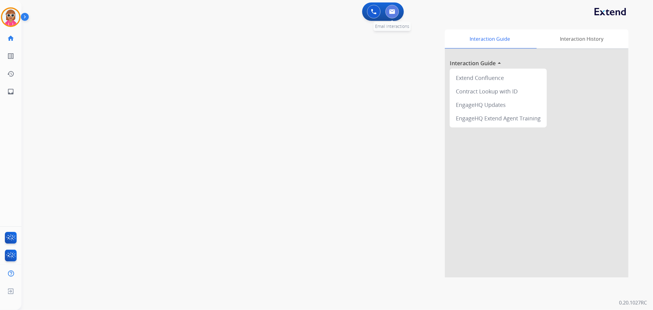  Describe the element at coordinates (581, 39) in the screenshot. I see `div: Interaction History` at that location.